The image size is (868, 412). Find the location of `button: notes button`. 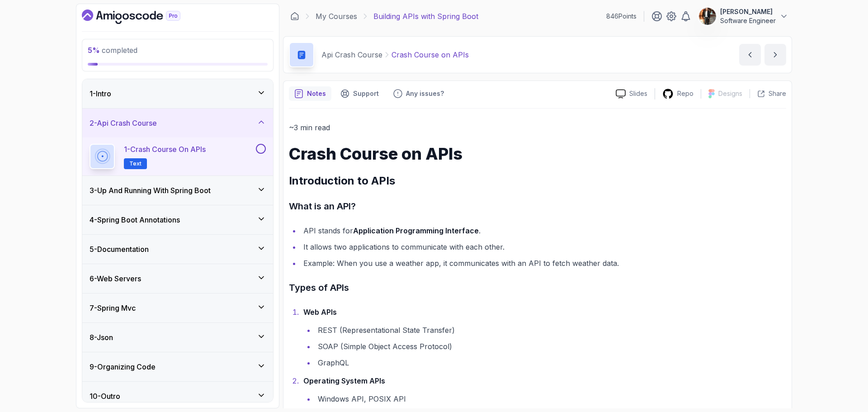

button: notes button is located at coordinates (310, 94).